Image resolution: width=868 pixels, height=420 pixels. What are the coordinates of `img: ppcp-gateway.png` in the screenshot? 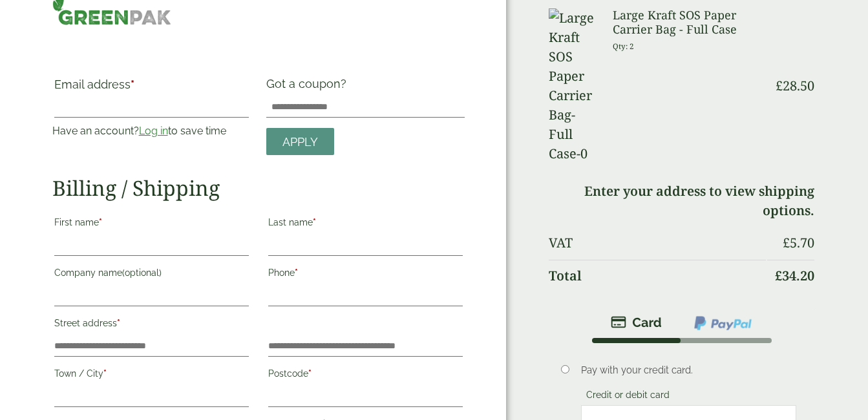 It's located at (723, 323).